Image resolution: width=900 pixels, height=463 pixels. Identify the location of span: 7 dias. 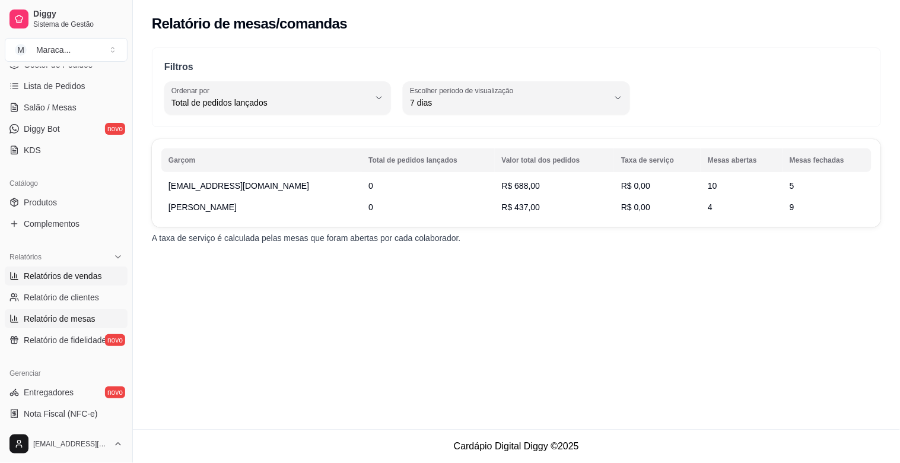
(509, 103).